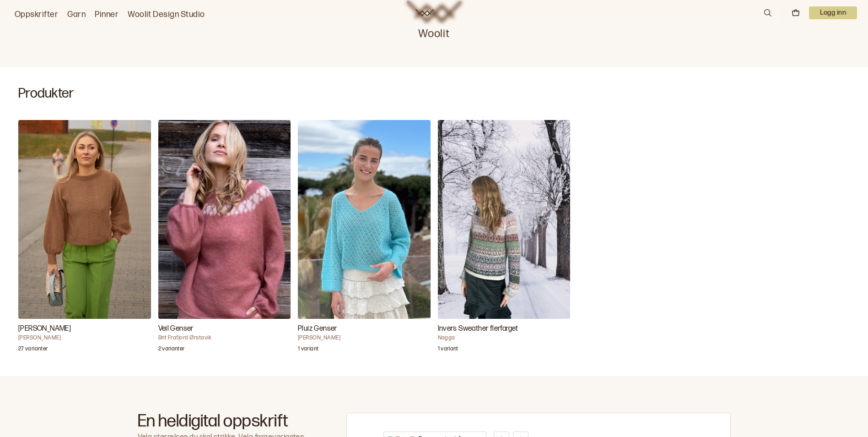 Image resolution: width=868 pixels, height=437 pixels. What do you see at coordinates (33, 349) in the screenshot?
I see `p: 27 varianter` at bounding box center [33, 349].